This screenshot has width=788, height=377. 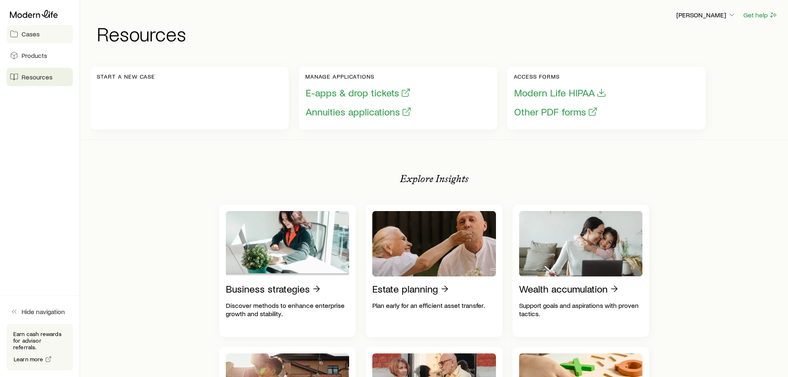 What do you see at coordinates (581, 244) in the screenshot?
I see `img: Wealth accumulation` at bounding box center [581, 244].